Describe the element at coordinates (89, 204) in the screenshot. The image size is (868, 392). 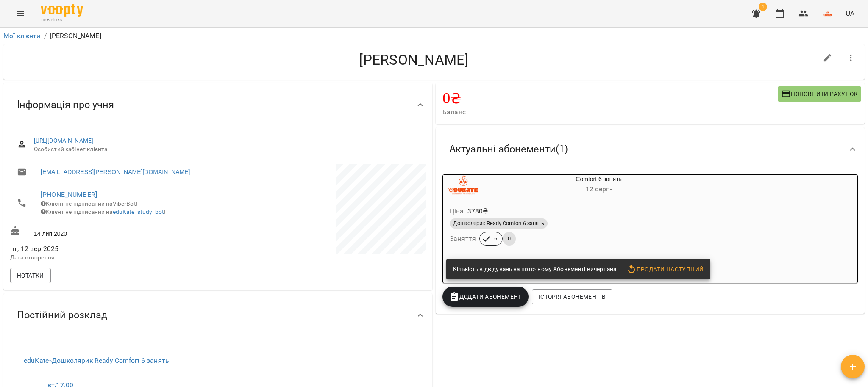
I see `span: Клієнт не підписаний на ViberBot!` at that location.